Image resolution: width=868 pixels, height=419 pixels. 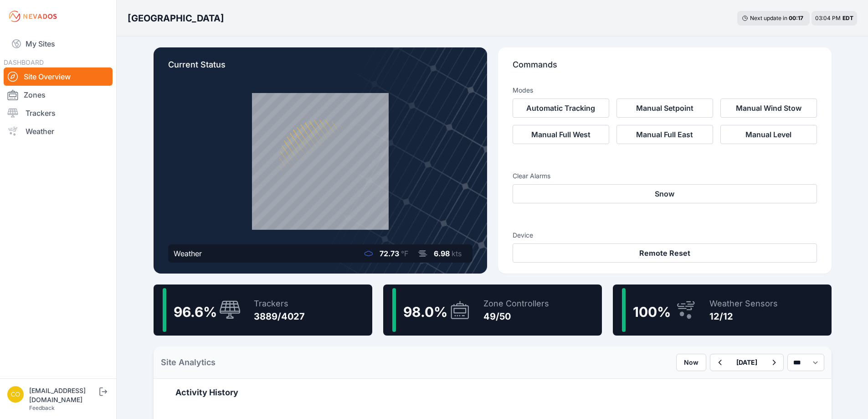 What do you see at coordinates (263, 310) in the screenshot?
I see `a: 96.6%Trackers3889/4027` at bounding box center [263, 310].